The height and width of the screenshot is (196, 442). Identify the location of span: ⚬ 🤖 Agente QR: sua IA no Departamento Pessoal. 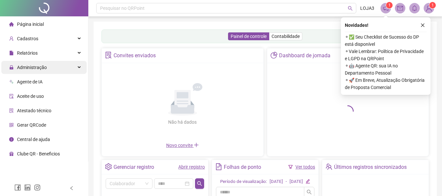
(386, 69).